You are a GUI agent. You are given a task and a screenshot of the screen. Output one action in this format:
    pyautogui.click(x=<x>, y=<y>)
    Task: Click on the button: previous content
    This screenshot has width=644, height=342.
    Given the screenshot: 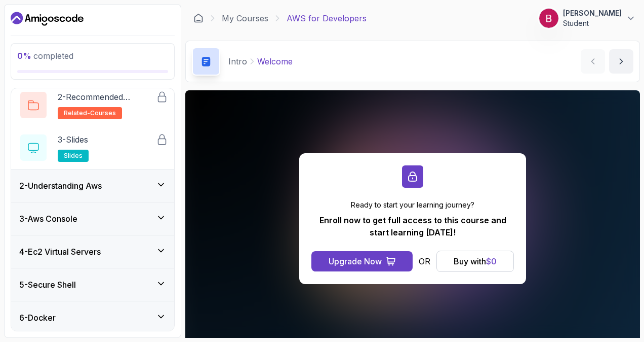 What is the action you would take?
    pyautogui.click(x=593, y=61)
    